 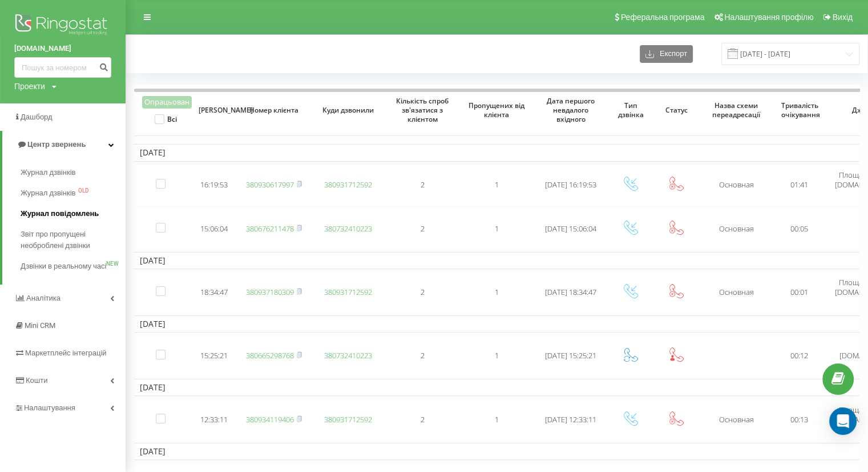 I want to click on span: Назва схеми переадресації, so click(x=736, y=110).